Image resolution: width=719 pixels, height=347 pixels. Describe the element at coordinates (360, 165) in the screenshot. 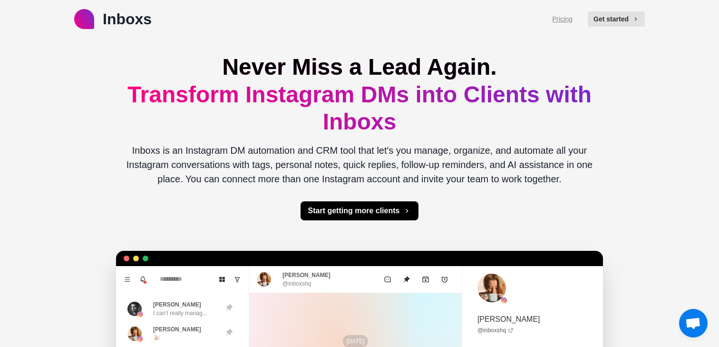

I see `p: Inboxs is an Instagram DM automation and CRM tool that let's you manage, organize, and automate a...` at that location.